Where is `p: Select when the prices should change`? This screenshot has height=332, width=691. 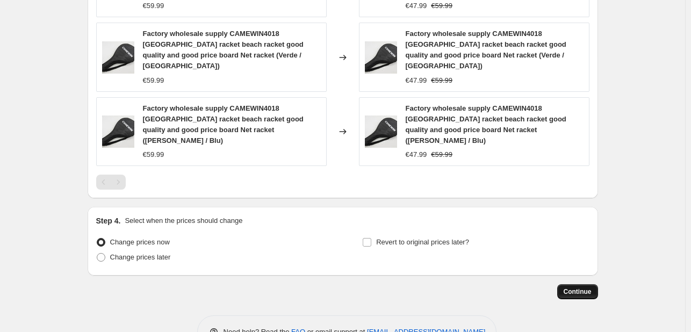 p: Select when the prices should change is located at coordinates (183, 221).